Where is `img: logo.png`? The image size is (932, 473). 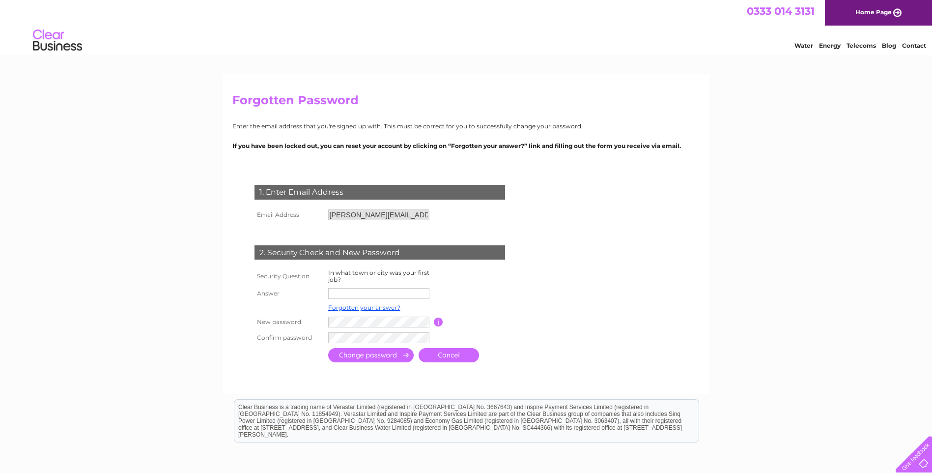 img: logo.png is located at coordinates (57, 40).